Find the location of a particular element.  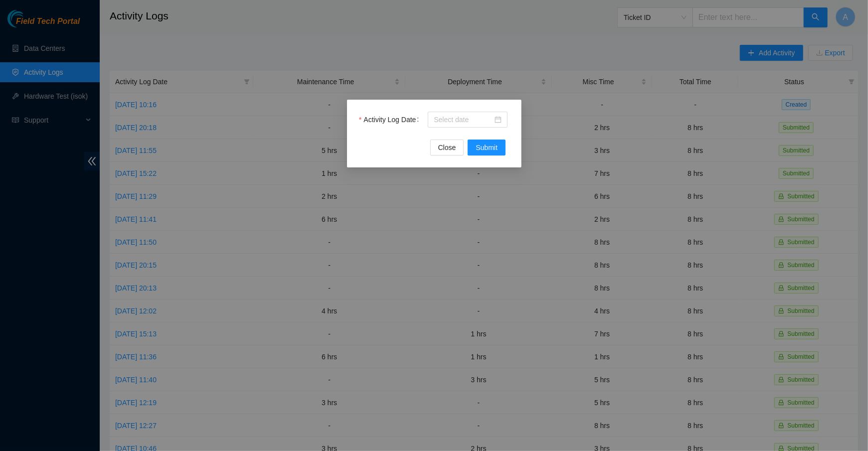

input: Activity Log Date is located at coordinates (463, 120).